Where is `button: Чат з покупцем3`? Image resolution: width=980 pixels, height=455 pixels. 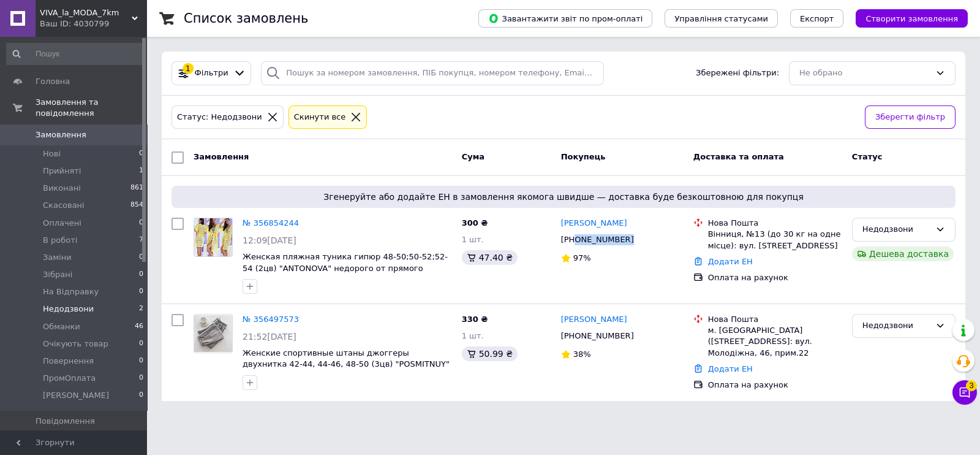 button: Чат з покупцем3 is located at coordinates (965, 392).